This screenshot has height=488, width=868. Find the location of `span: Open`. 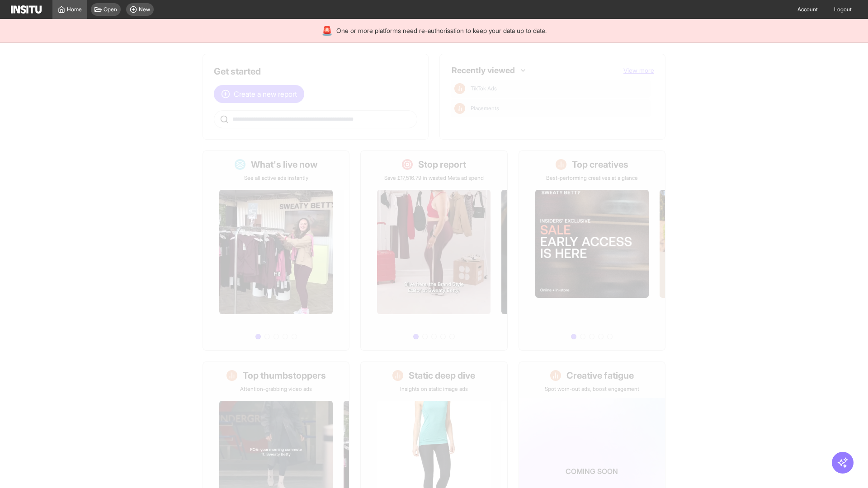

span: Open is located at coordinates (111, 9).